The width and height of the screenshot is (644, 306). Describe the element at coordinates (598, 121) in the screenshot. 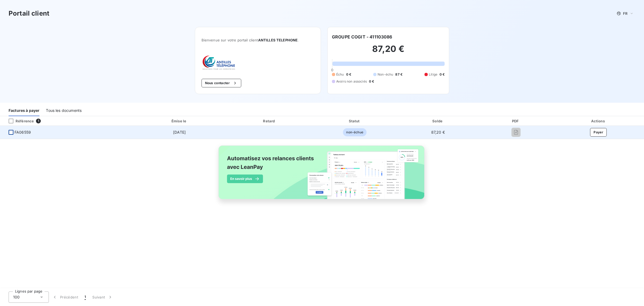

I see `div: Actions` at that location.